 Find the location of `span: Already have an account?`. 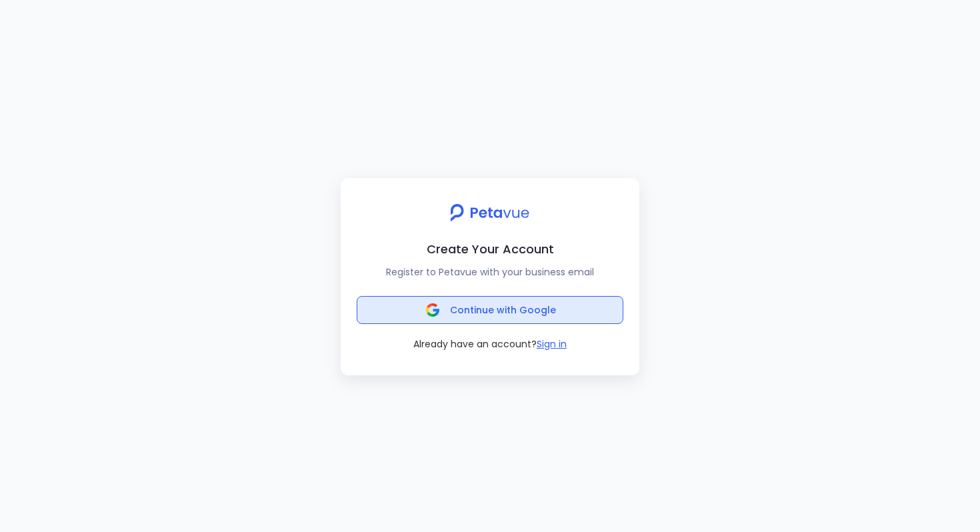

span: Already have an account? is located at coordinates (475, 344).